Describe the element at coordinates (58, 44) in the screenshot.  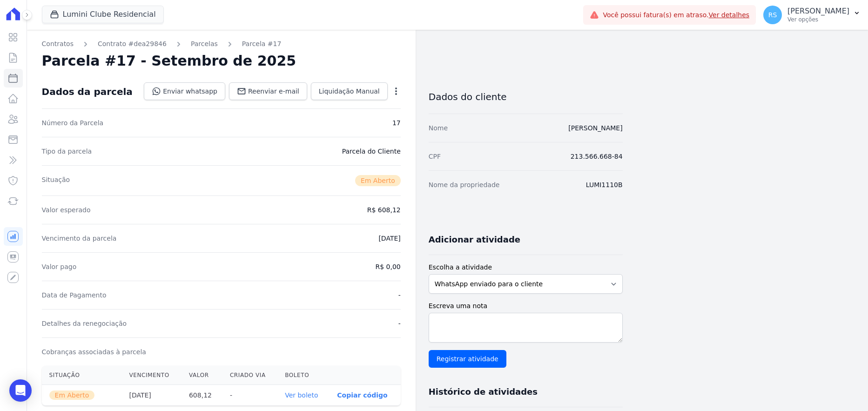
I see `a: Contratos` at that location.